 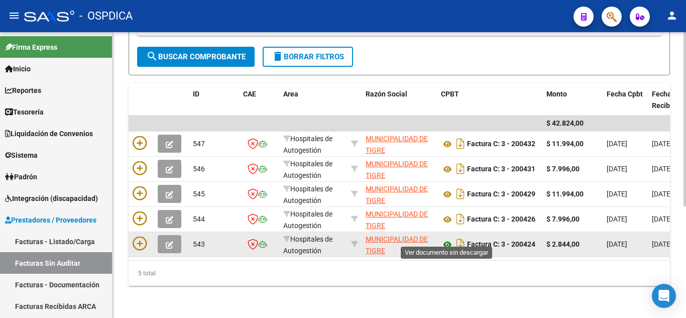 I want to click on datatable-header-cell: Razón Social, so click(x=399, y=105).